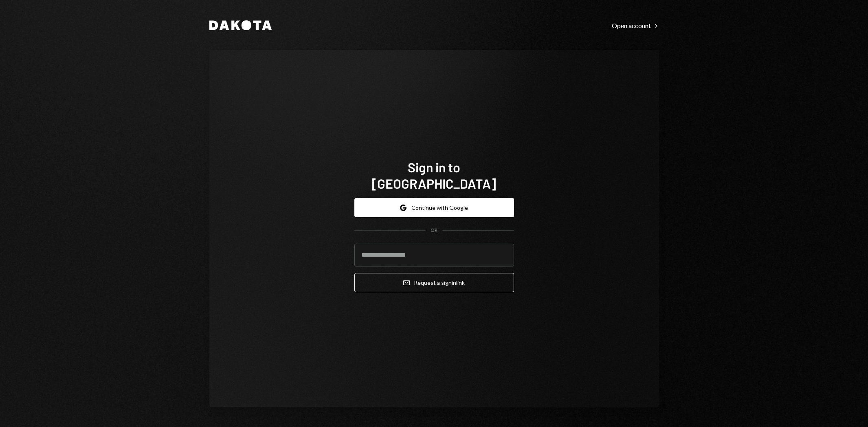 This screenshot has height=427, width=868. I want to click on button: Request a signinlink, so click(434, 282).